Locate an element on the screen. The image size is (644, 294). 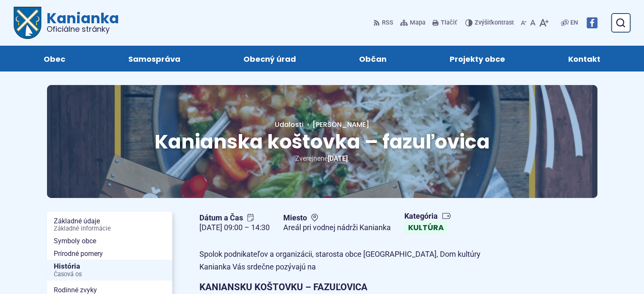
button: Zväčšiť veľkosť písma is located at coordinates (544, 22).